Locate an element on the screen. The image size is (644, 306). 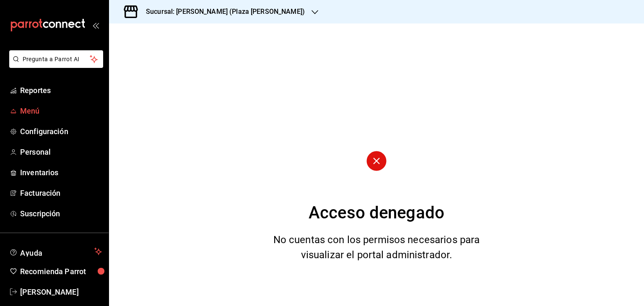
span: Personal is located at coordinates (61, 152).